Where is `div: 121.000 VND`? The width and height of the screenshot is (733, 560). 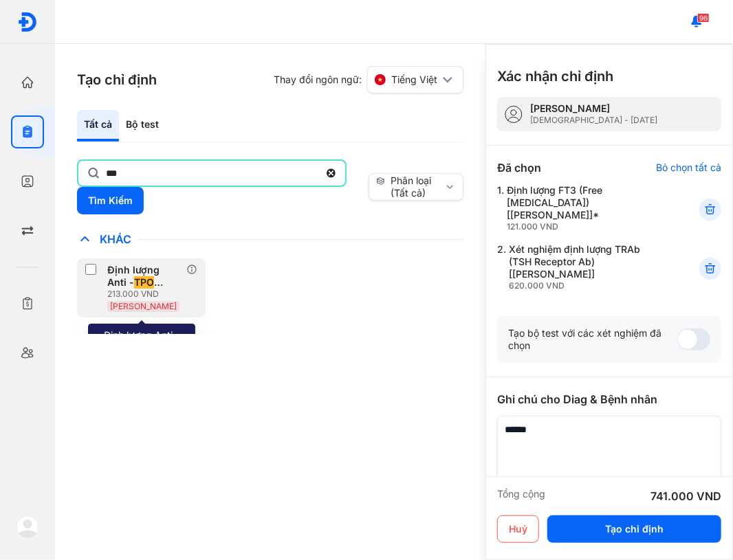 div: 121.000 VND is located at coordinates (586, 227).